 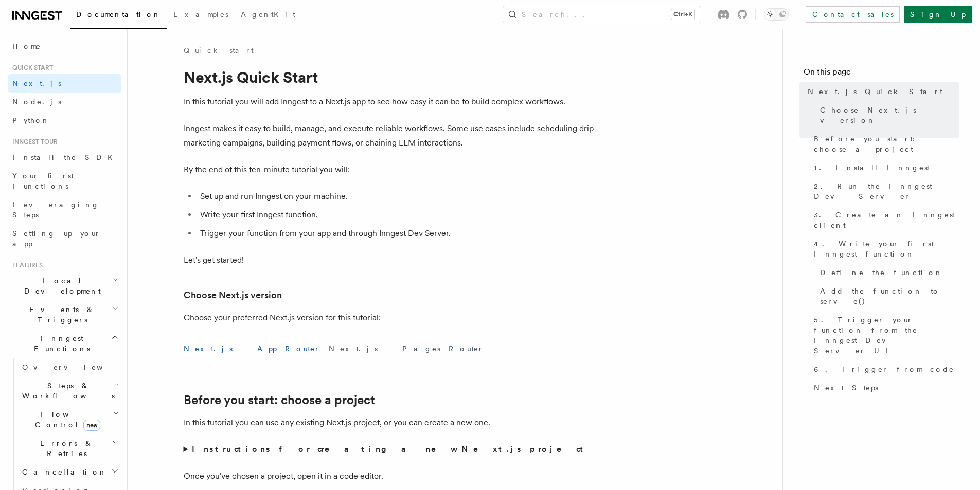 I want to click on li: Write your first Inngest function., so click(x=396, y=215).